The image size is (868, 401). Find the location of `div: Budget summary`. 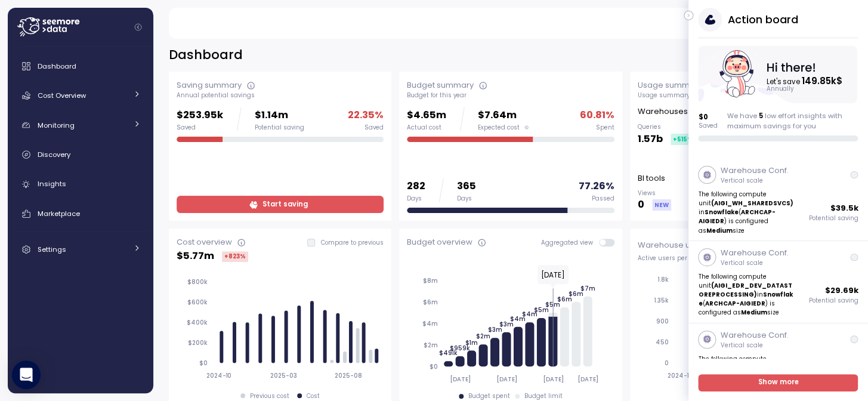

div: Budget summary is located at coordinates (440, 86).